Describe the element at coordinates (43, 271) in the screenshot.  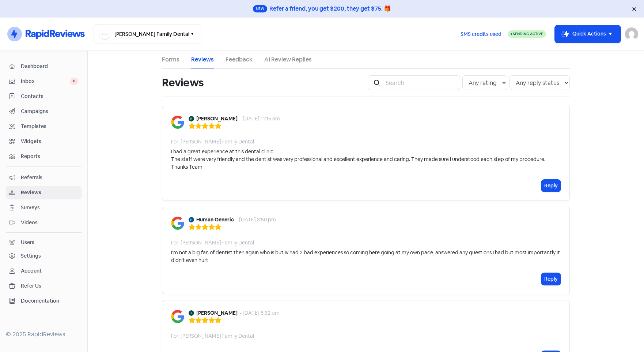
I see `a: Account` at that location.